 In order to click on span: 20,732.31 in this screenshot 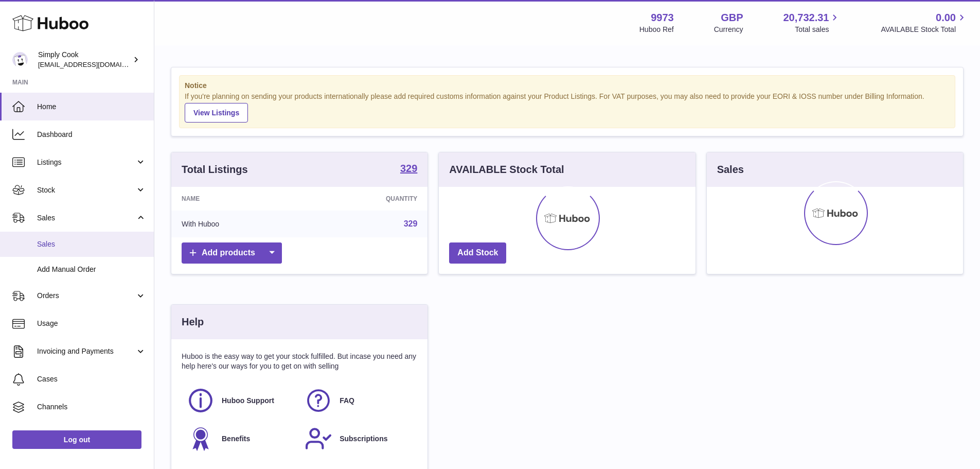, I will do `click(805, 17)`.